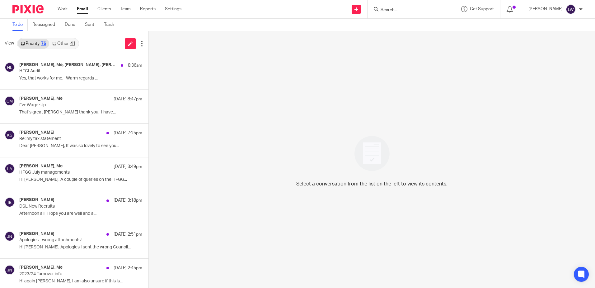 The width and height of the screenshot is (595, 288). What do you see at coordinates (83, 9) in the screenshot?
I see `a: Email` at bounding box center [83, 9].